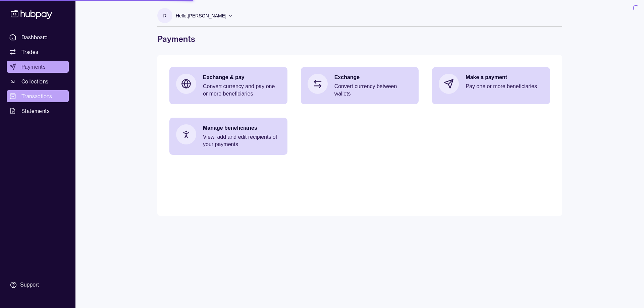  What do you see at coordinates (373, 78) in the screenshot?
I see `p: Exchange` at bounding box center [373, 78].